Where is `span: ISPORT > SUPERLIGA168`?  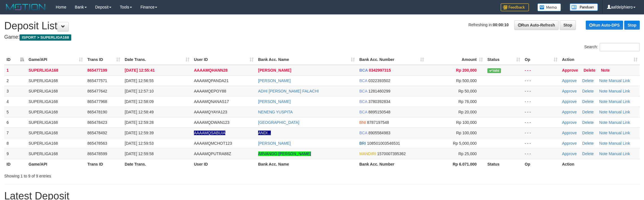
span: ISPORT > SUPERLIGA168 is located at coordinates (45, 38).